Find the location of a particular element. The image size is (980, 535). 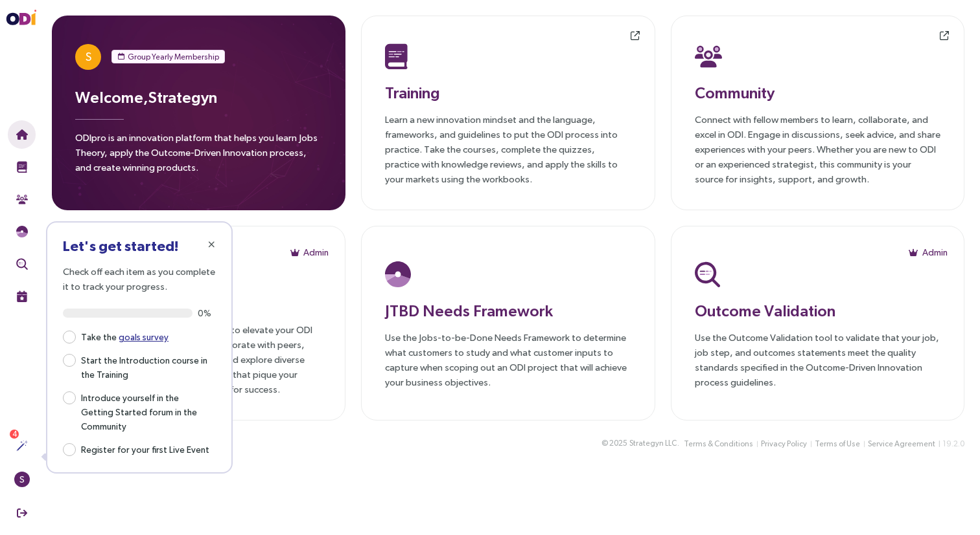

button: S is located at coordinates (22, 480).